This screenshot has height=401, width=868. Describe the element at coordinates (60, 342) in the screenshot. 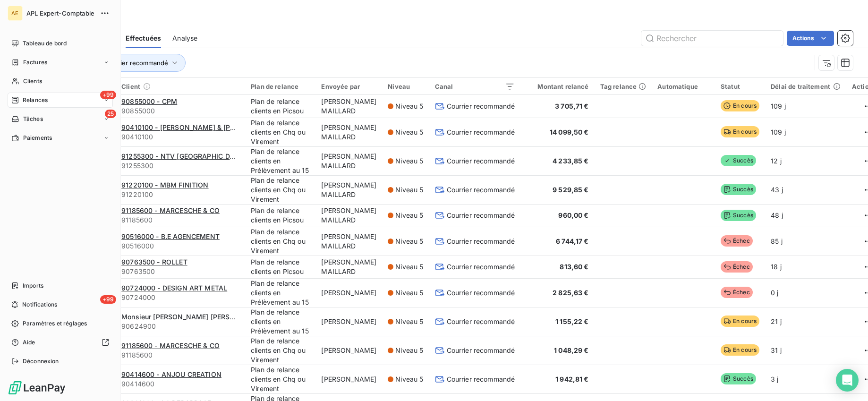

I see `a: Aide` at that location.